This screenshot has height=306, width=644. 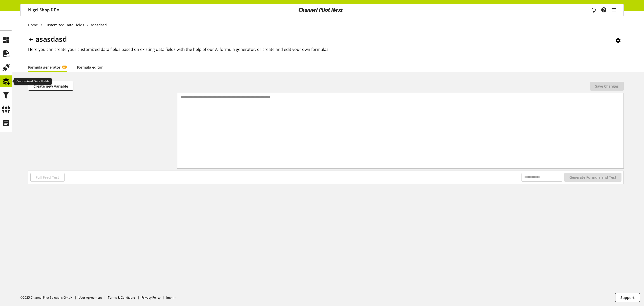 I want to click on h2: Here you can create your customized data fields based on existing data fields with the help of ou..., so click(x=326, y=49).